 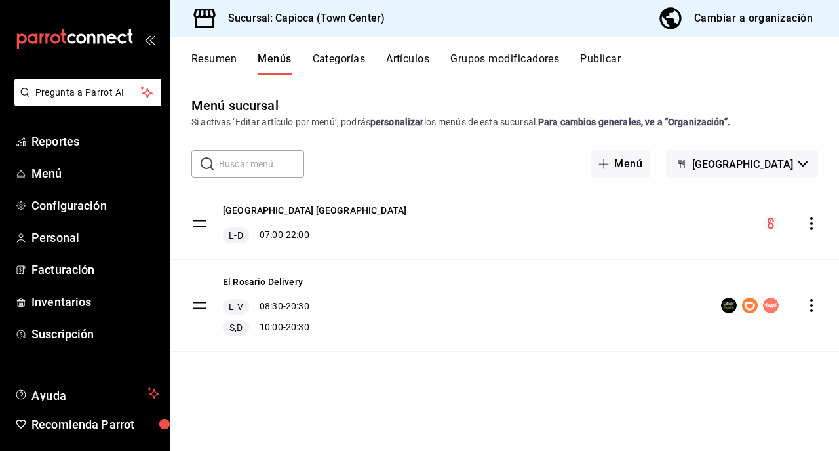 What do you see at coordinates (505, 64) in the screenshot?
I see `button: Grupos modificadores` at bounding box center [505, 64].